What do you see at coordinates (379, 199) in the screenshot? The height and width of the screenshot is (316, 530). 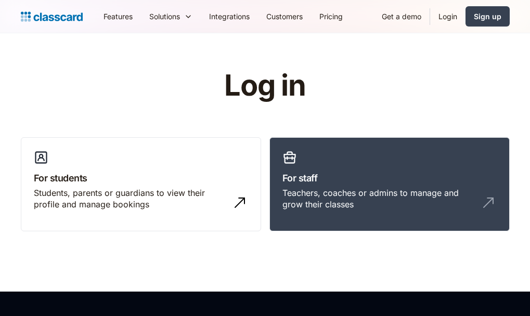 I see `div: Teachers, coaches or admins to manage and grow their classes` at bounding box center [379, 199].